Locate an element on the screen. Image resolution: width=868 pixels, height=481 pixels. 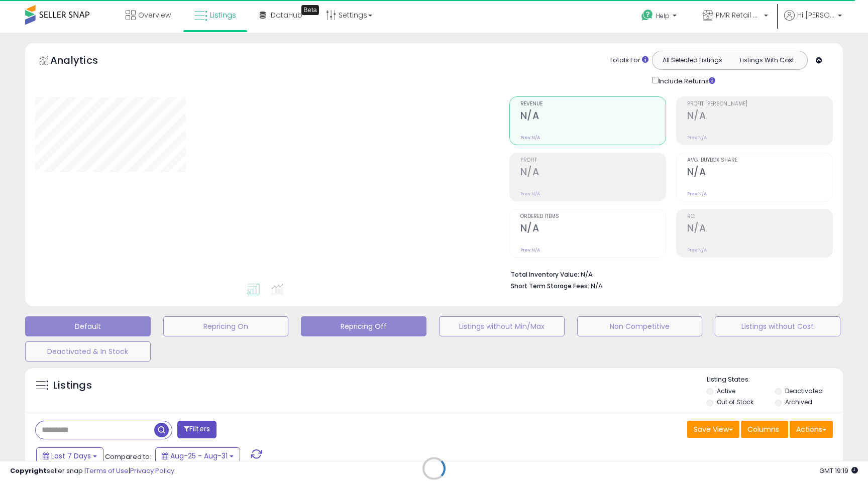
span: ROI is located at coordinates (760, 216).